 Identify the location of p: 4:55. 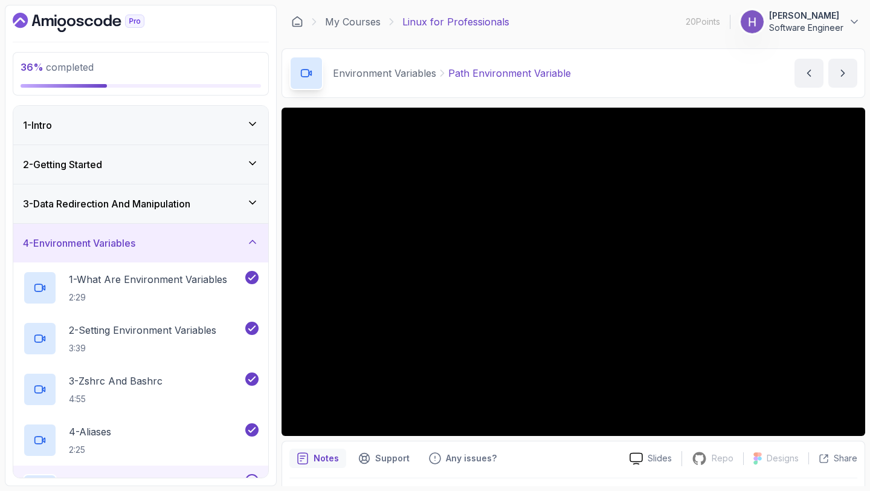
(115, 399).